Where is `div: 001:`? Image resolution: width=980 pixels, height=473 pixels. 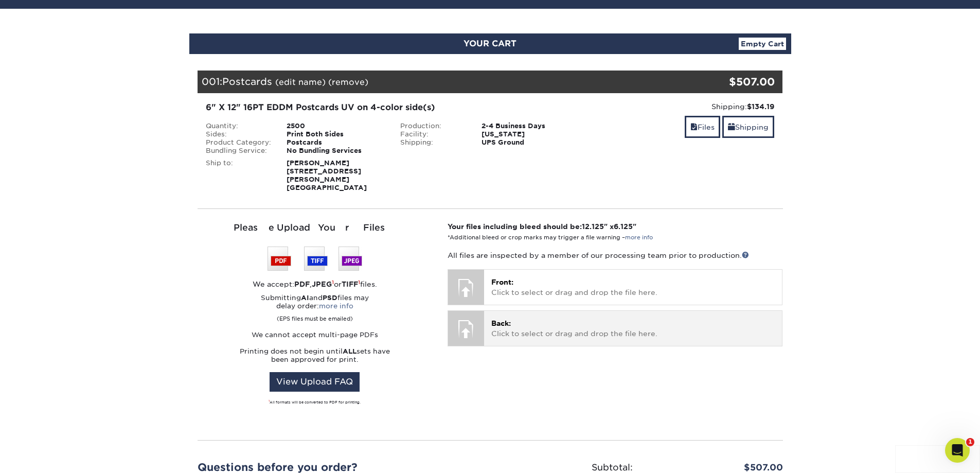
div: 001: is located at coordinates (441, 82).